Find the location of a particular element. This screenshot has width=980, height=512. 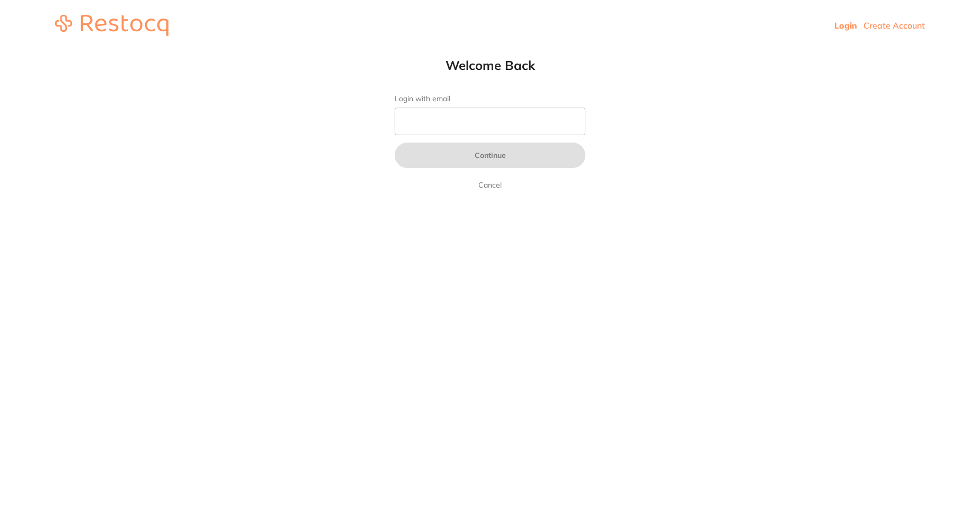

a: Cancel is located at coordinates (490, 185).